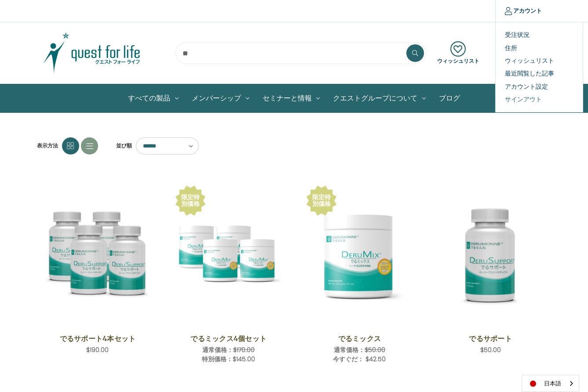 The image size is (588, 392). Describe the element at coordinates (92, 53) in the screenshot. I see `a: クエスト・グループ` at that location.